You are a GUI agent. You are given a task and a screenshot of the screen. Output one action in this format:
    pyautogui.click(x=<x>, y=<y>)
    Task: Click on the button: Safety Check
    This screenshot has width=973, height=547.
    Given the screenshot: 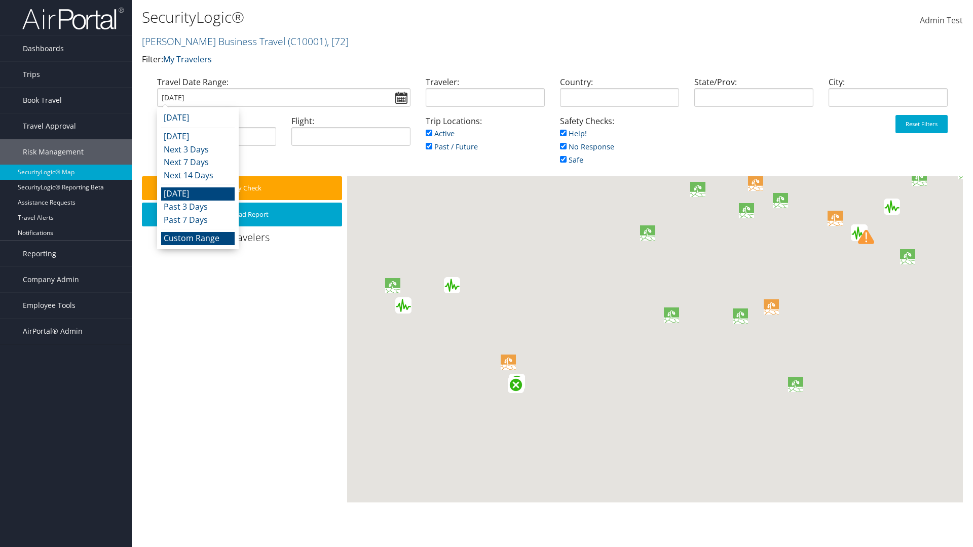 What is the action you would take?
    pyautogui.click(x=242, y=188)
    